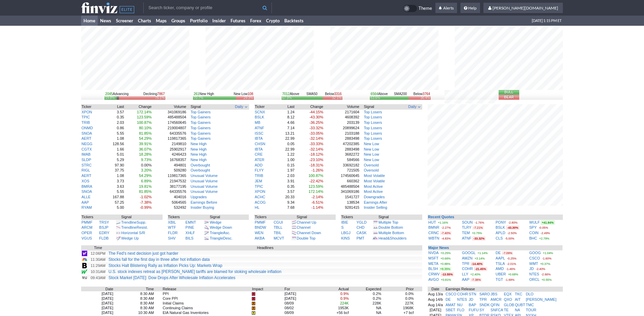 The height and width of the screenshot is (316, 644). What do you see at coordinates (469, 252) in the screenshot?
I see `a: GOOGL` at bounding box center [469, 252].